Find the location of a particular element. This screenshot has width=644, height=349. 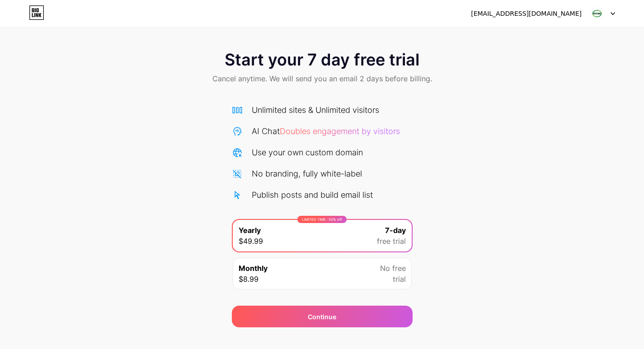

div: LIMITED TIME : 50% off is located at coordinates (322, 219).